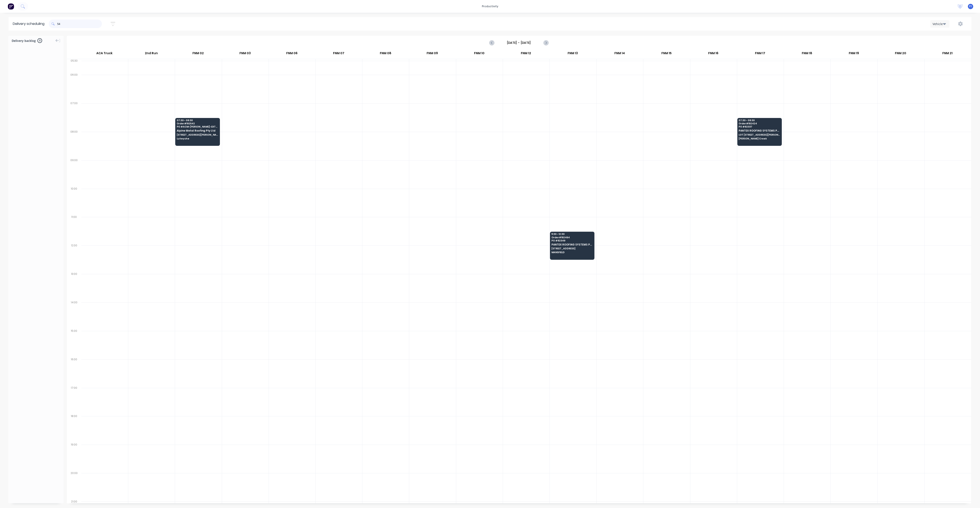 The height and width of the screenshot is (508, 980). I want to click on div: 14:00, so click(74, 314).